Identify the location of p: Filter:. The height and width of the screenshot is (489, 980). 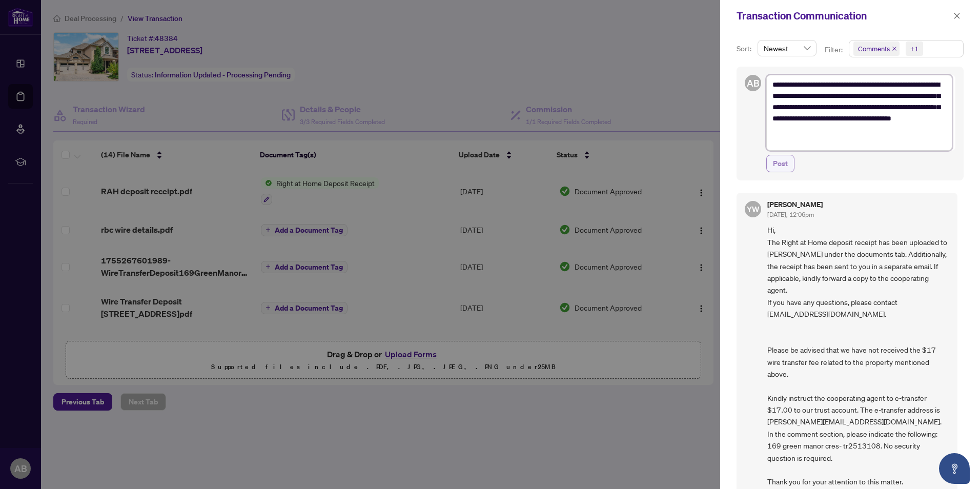
(835, 50).